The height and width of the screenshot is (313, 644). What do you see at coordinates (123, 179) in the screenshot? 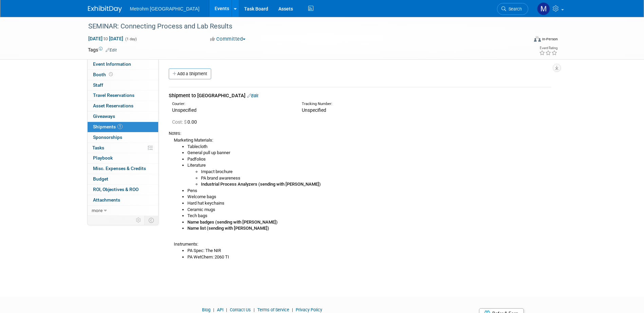
I see `a: Budget` at bounding box center [123, 179].